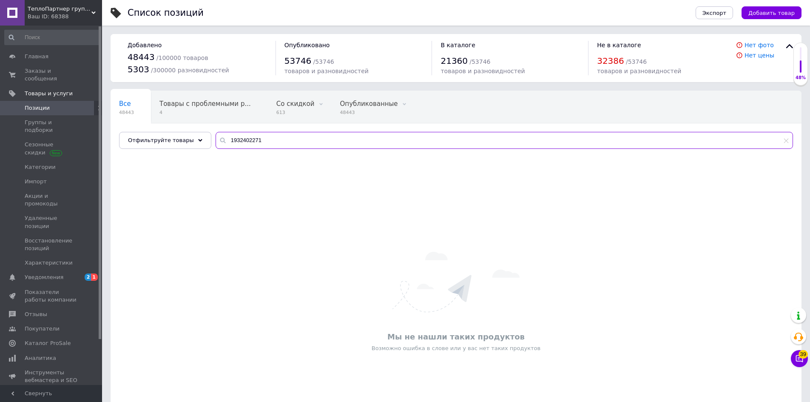 The height and width of the screenshot is (402, 810). What do you see at coordinates (134, 136) in the screenshot?
I see `span: Скрытые` at bounding box center [134, 136].